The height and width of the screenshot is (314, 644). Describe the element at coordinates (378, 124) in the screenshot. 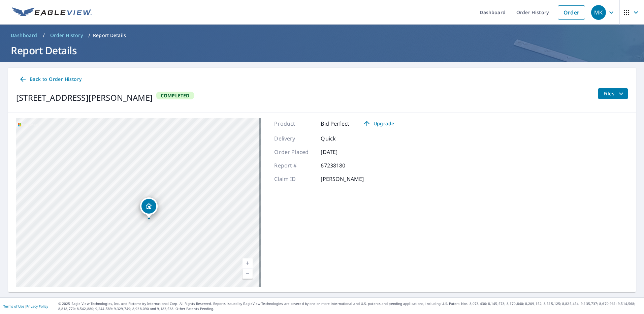

I see `span: Upgrade` at that location.